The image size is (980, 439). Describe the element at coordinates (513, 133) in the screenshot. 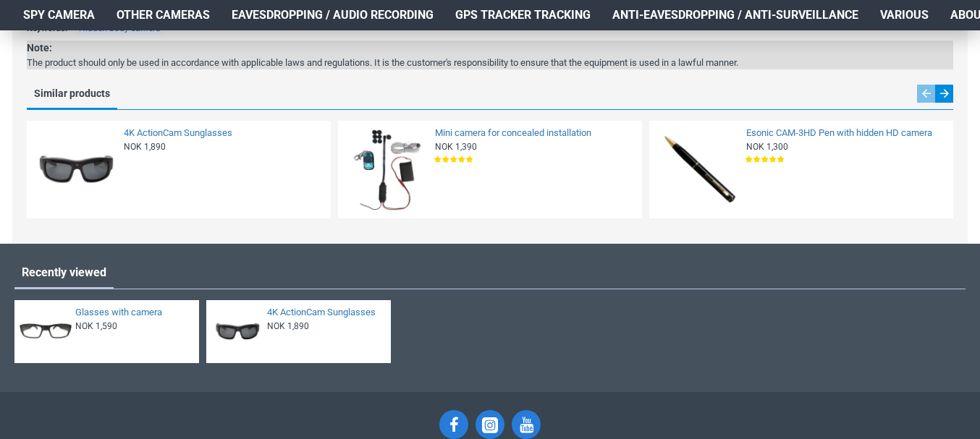

I see `font: Mini camera for concealed installation` at that location.